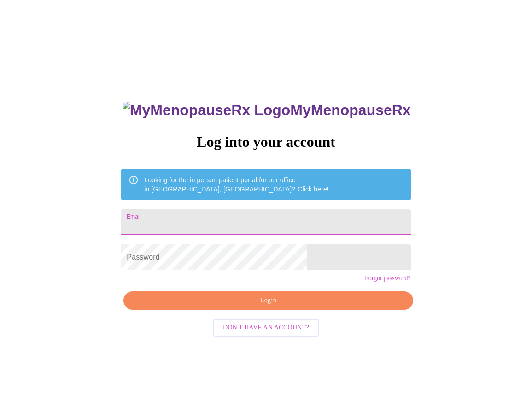 This screenshot has width=532, height=416. I want to click on a: Don't have an account?, so click(266, 327).